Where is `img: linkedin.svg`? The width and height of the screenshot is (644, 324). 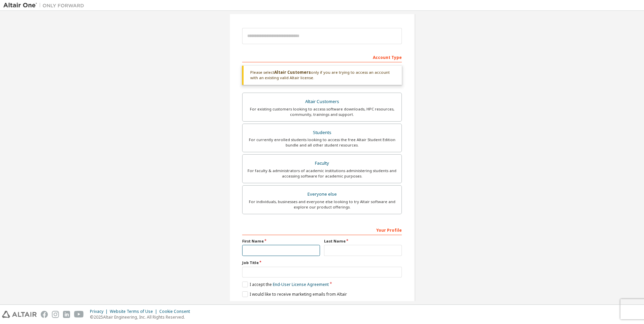 img: linkedin.svg is located at coordinates (66, 314).